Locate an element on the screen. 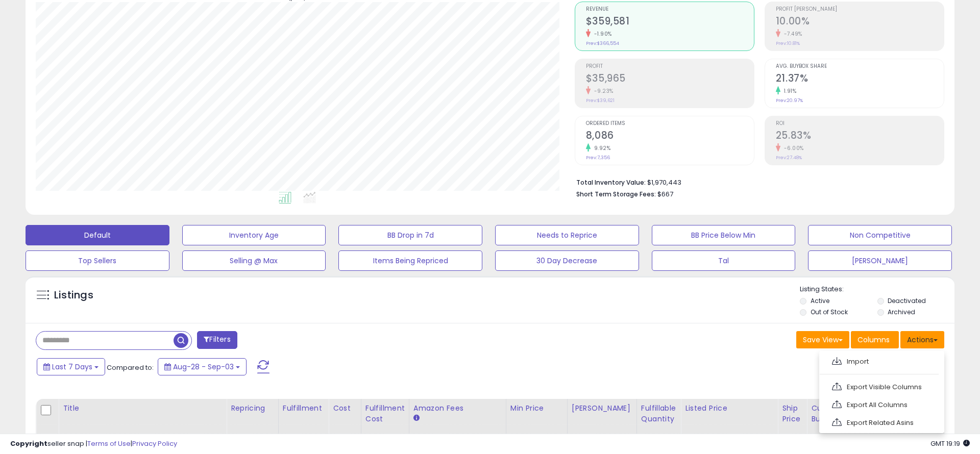 The height and width of the screenshot is (454, 980). small: 9.92% is located at coordinates (601, 148).